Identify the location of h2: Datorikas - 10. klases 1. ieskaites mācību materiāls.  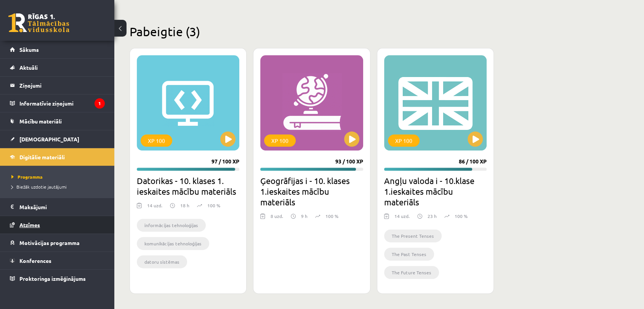
(188, 186).